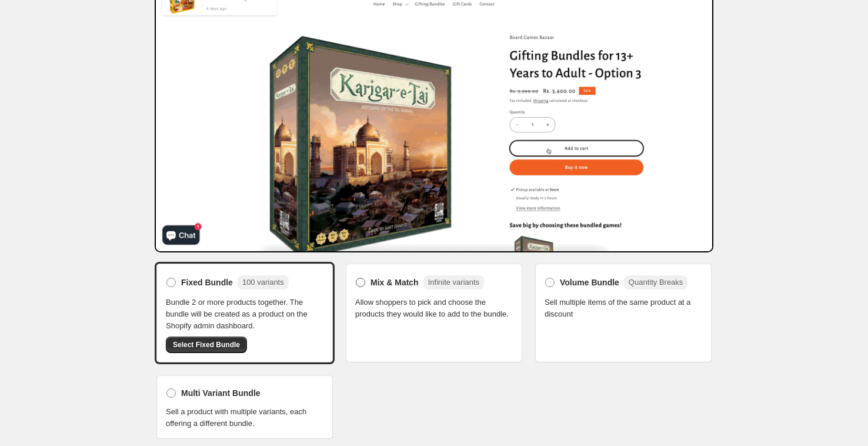  Describe the element at coordinates (206, 345) in the screenshot. I see `button: Select Fixed Bundle` at that location.